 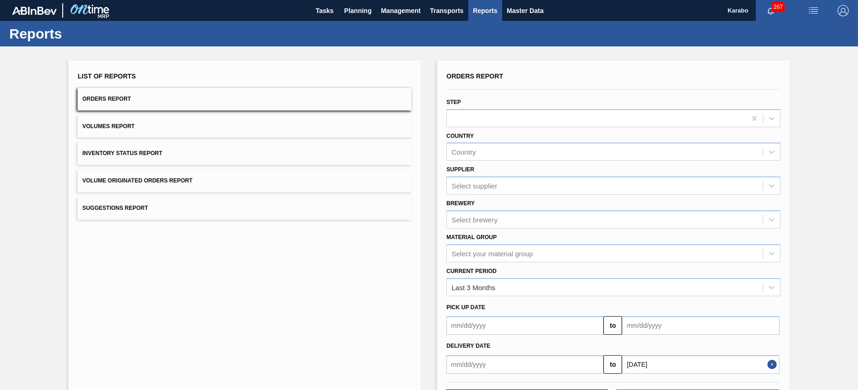 What do you see at coordinates (244, 181) in the screenshot?
I see `button: Volume Originated Orders Report` at bounding box center [244, 181].